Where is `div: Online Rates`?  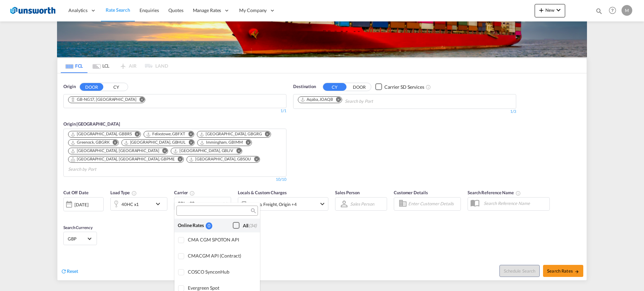
div: Online Rates is located at coordinates (191, 225).